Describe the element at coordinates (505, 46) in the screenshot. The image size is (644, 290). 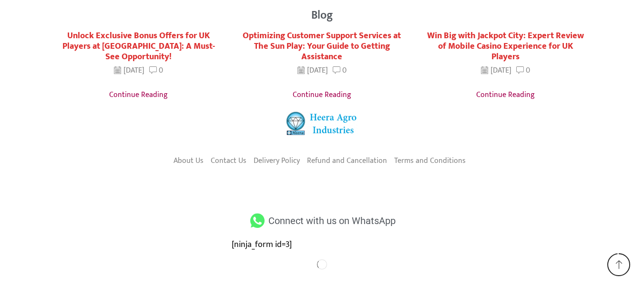
I see `a: Win Big with Jackpot City: Expert Review of Mobile Casino Experience for UK Players` at that location.